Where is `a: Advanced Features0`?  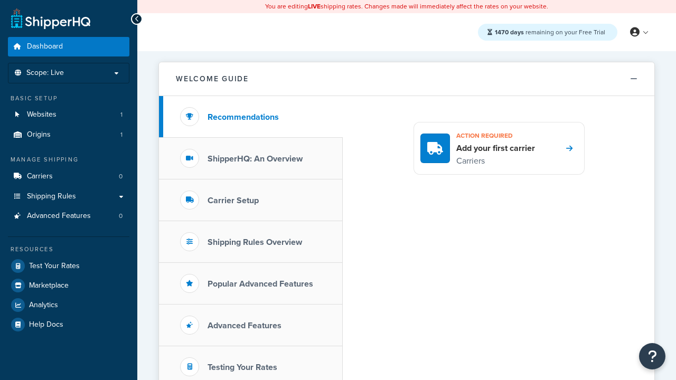 a: Advanced Features0 is located at coordinates (69, 216).